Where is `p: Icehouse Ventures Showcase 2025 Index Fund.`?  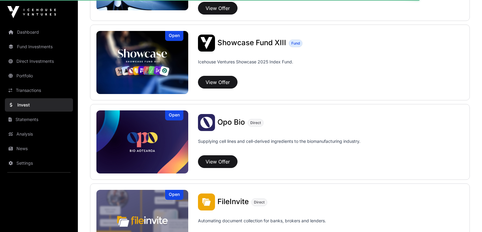
p: Icehouse Ventures Showcase 2025 Index Fund. is located at coordinates (245, 62).